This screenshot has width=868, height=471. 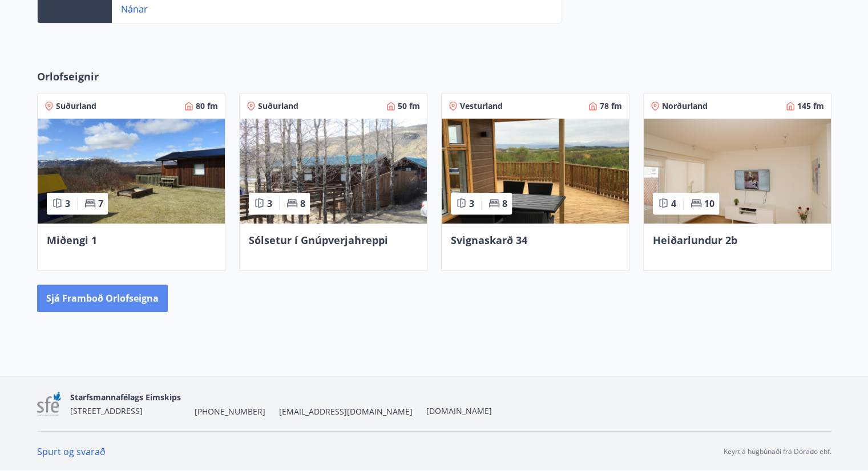 What do you see at coordinates (489, 241) in the screenshot?
I see `span: Svignaskarð 34` at bounding box center [489, 241].